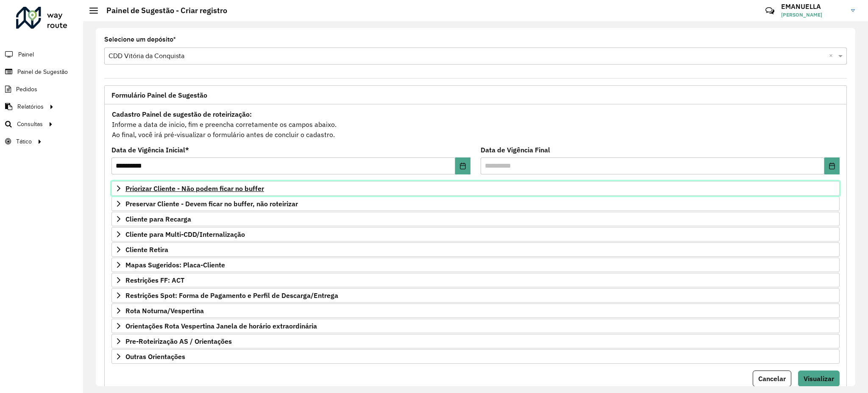 This screenshot has width=868, height=393. I want to click on a: Restrições FF: ACT, so click(475, 280).